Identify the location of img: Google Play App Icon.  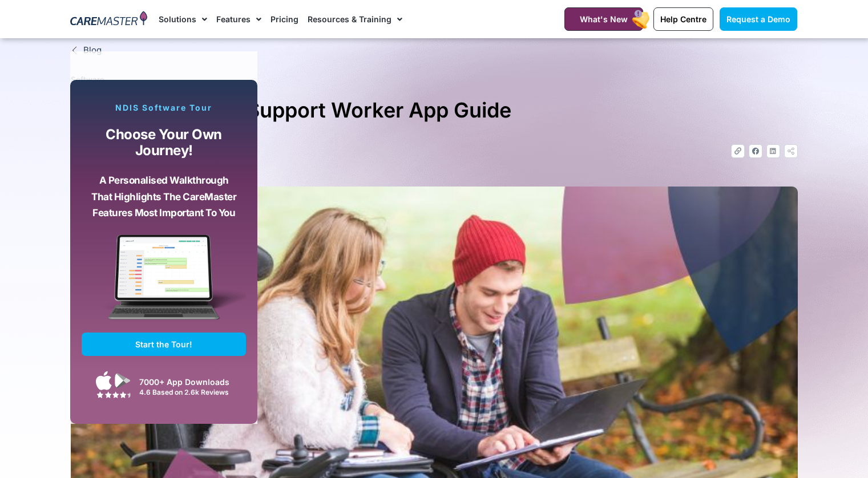
(122, 380).